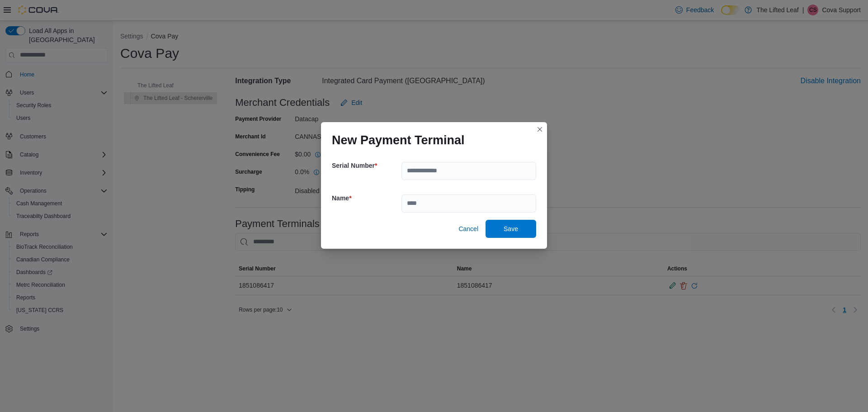 Image resolution: width=868 pixels, height=412 pixels. I want to click on span: Save, so click(511, 229).